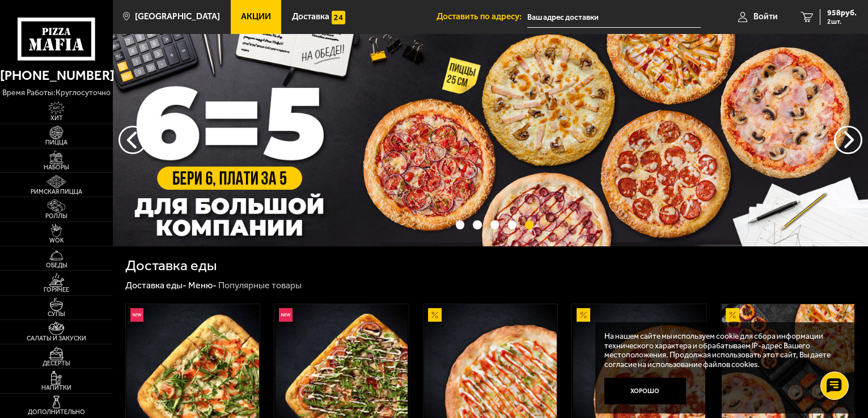 The width and height of the screenshot is (868, 418). Describe the element at coordinates (171, 266) in the screenshot. I see `h1: Доставка еды` at that location.